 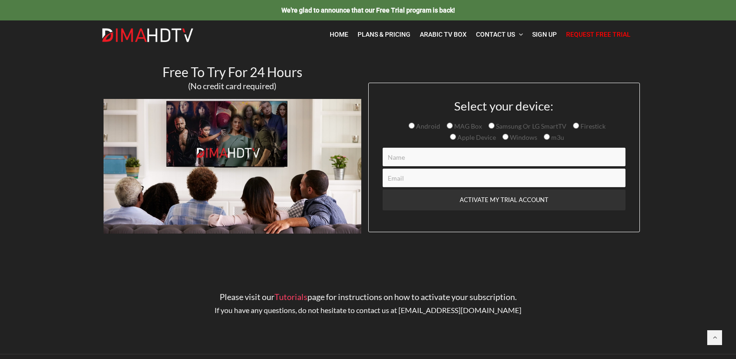 What do you see at coordinates (491, 125) in the screenshot?
I see `input: Samsung Or LG SmartTV` at bounding box center [491, 125].